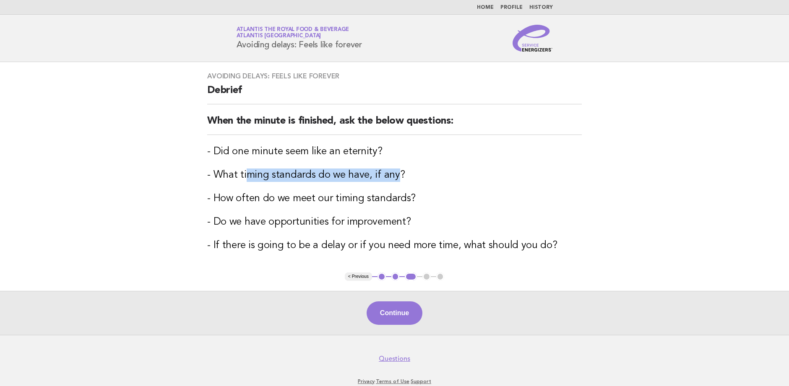  I want to click on h3: - How often do we meet our timing standards?, so click(394, 199).